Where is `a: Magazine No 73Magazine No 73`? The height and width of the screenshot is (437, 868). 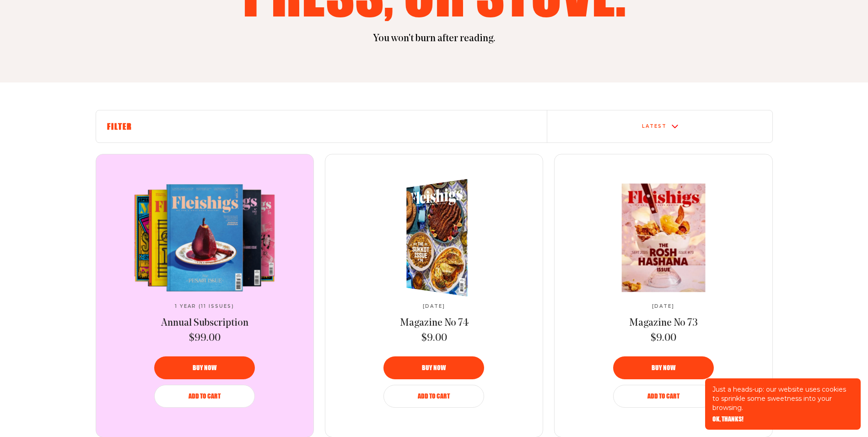 a: Magazine No 73Magazine No 73 is located at coordinates (664, 238).